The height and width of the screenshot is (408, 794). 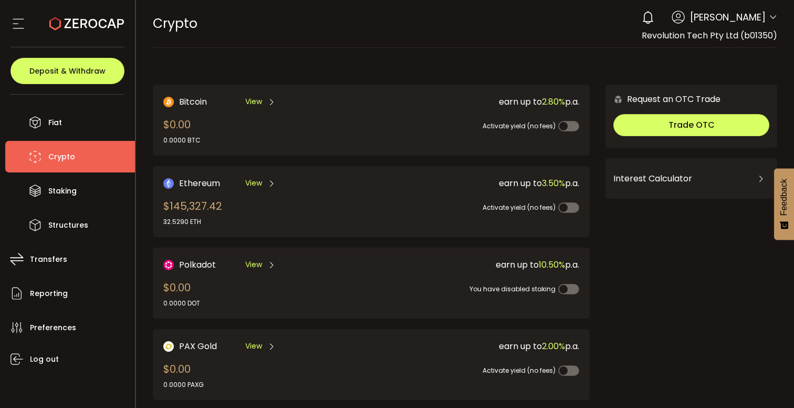 What do you see at coordinates (63, 191) in the screenshot?
I see `span: Staking` at bounding box center [63, 191].